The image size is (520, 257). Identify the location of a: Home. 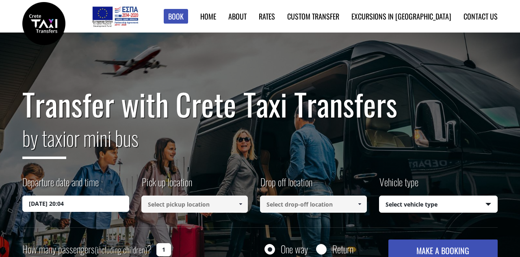
(208, 16).